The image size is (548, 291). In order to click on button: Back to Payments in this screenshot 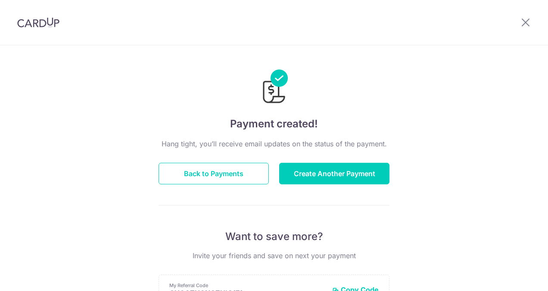, I will do `click(214, 173)`.